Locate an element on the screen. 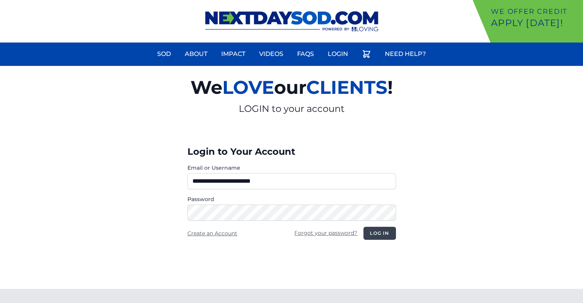  p: We offer Credit is located at coordinates (535, 11).